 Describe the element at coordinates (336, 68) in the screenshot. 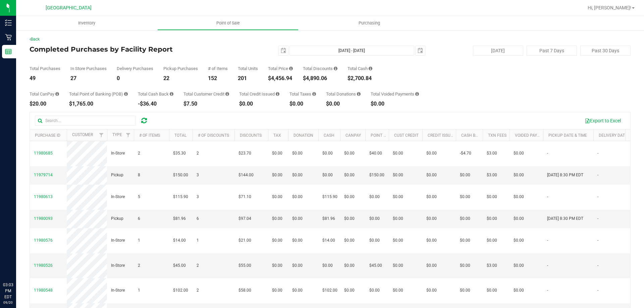

I see `i: Sum of the discount values applied to the all purchases in the date range.` at that location.